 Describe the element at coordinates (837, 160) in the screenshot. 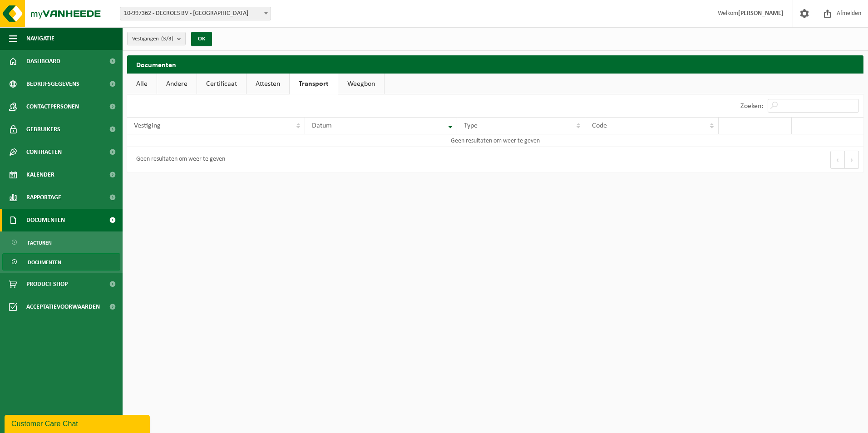

I see `button: Previous` at that location.